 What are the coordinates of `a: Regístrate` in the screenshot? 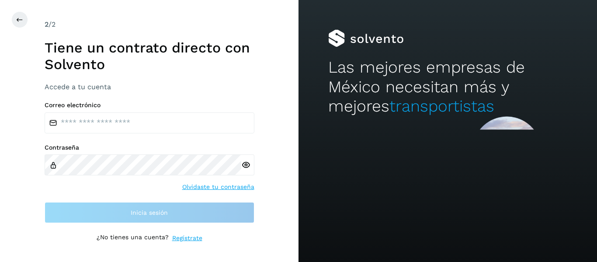 It's located at (187, 238).